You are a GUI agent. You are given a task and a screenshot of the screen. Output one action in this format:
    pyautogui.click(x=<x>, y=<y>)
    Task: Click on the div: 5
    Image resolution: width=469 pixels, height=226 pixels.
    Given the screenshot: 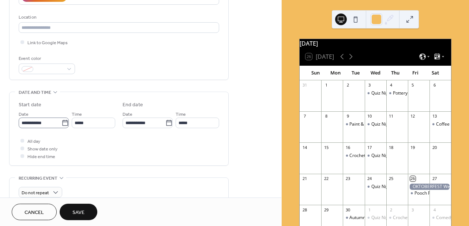 What is the action you would take?
    pyautogui.click(x=413, y=85)
    